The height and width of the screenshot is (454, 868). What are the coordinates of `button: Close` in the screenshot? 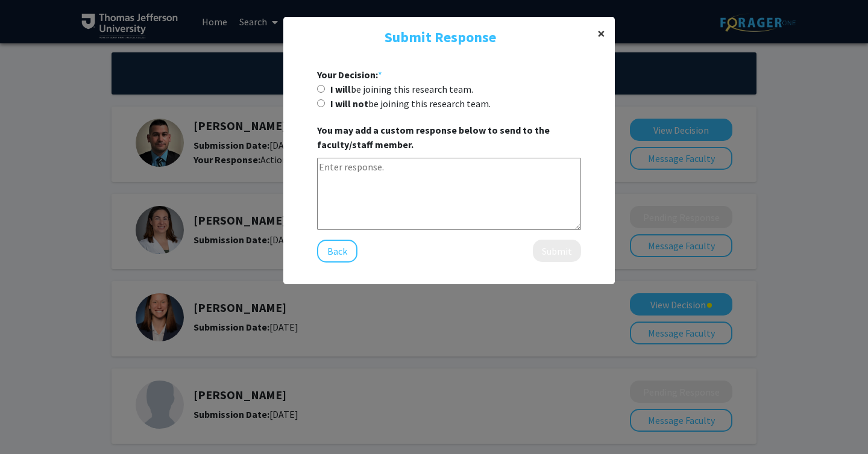 It's located at (601, 34).